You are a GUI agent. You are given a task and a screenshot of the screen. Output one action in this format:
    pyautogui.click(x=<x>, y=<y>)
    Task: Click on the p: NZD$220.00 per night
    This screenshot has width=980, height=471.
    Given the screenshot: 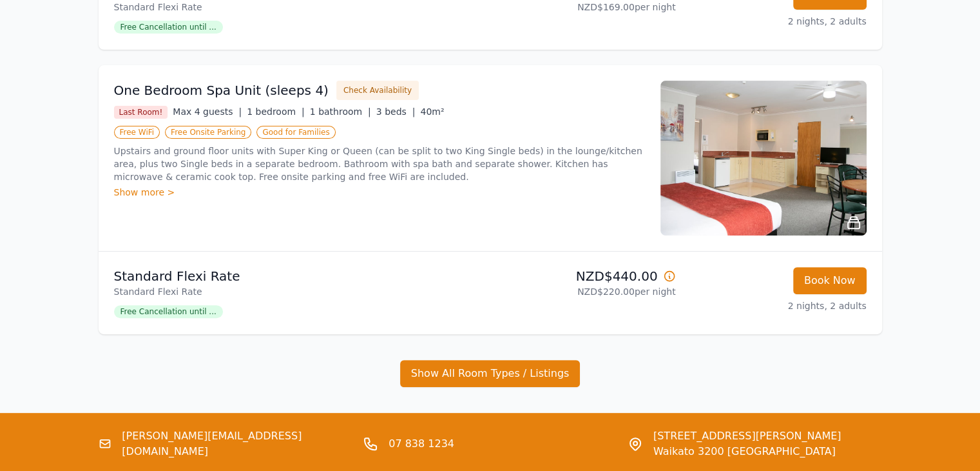 What is the action you would take?
    pyautogui.click(x=586, y=292)
    